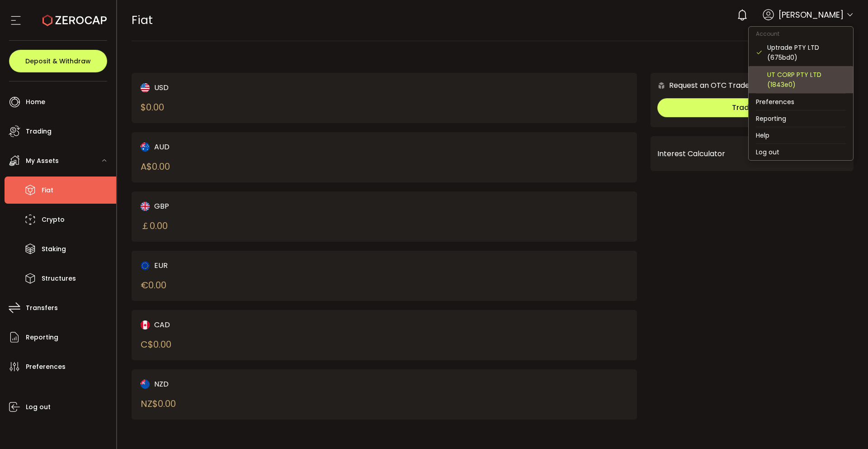 The height and width of the screenshot is (449, 868). Describe the element at coordinates (153, 285) in the screenshot. I see `div: € 0.00` at that location.